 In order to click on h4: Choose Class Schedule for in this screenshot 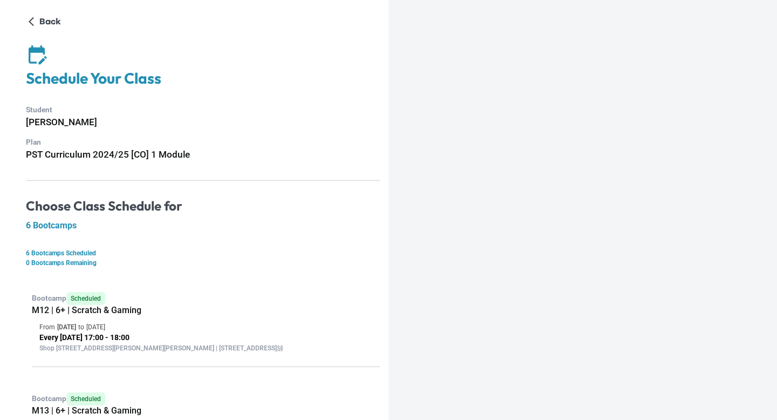, I will do `click(203, 206)`.